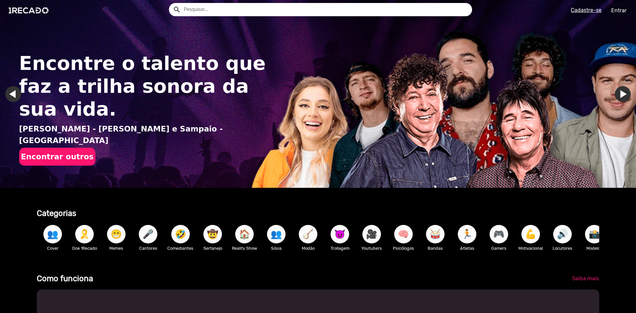 This screenshot has width=636, height=313. I want to click on b: Como funciona, so click(65, 279).